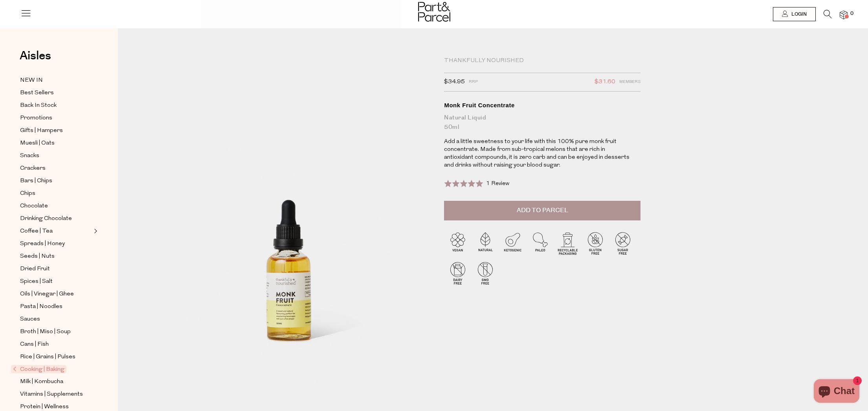 The image size is (868, 411). Describe the element at coordinates (27, 194) in the screenshot. I see `span: Chips` at that location.